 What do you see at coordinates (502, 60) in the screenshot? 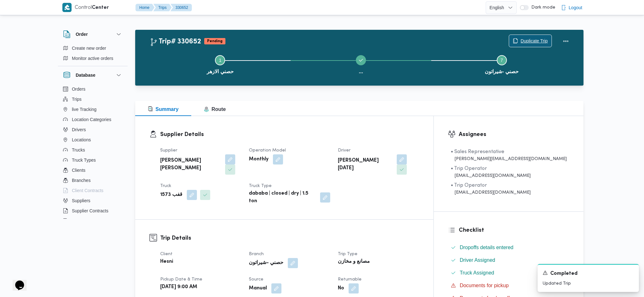
I see `span: 7` at bounding box center [502, 60].